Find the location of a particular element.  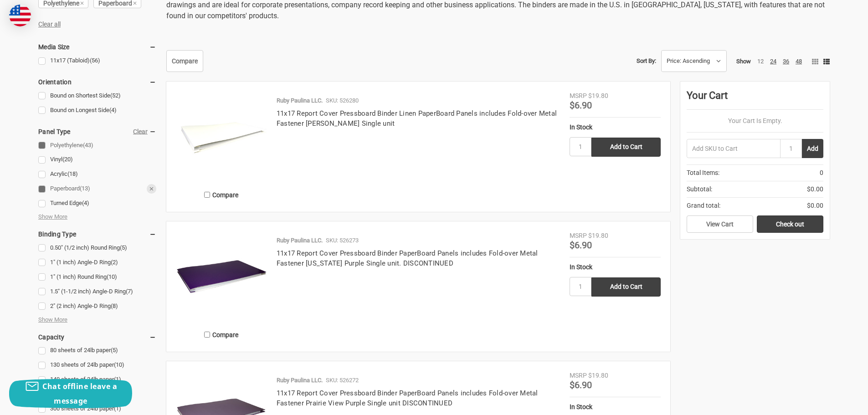

span: (20) is located at coordinates (68, 159).